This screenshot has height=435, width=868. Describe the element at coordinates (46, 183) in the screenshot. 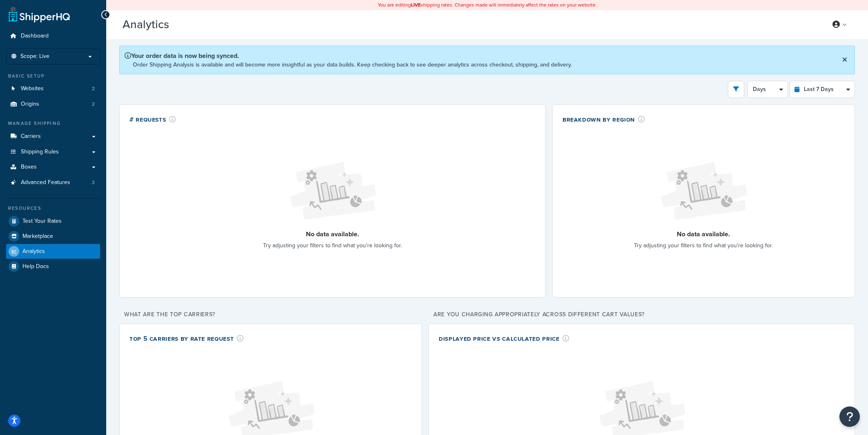

I see `span: Advanced Features` at that location.